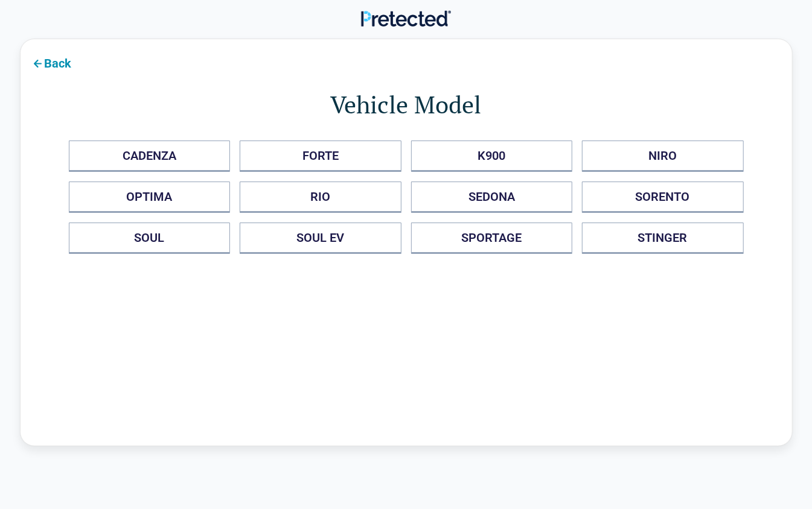 This screenshot has width=812, height=509. Describe the element at coordinates (663, 239) in the screenshot. I see `button: STINGER` at that location.